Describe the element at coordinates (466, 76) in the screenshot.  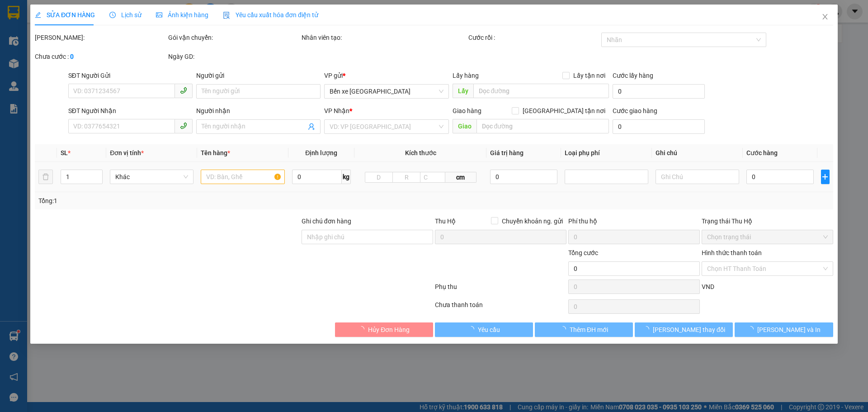
I see `span: Lấy hàng` at that location.